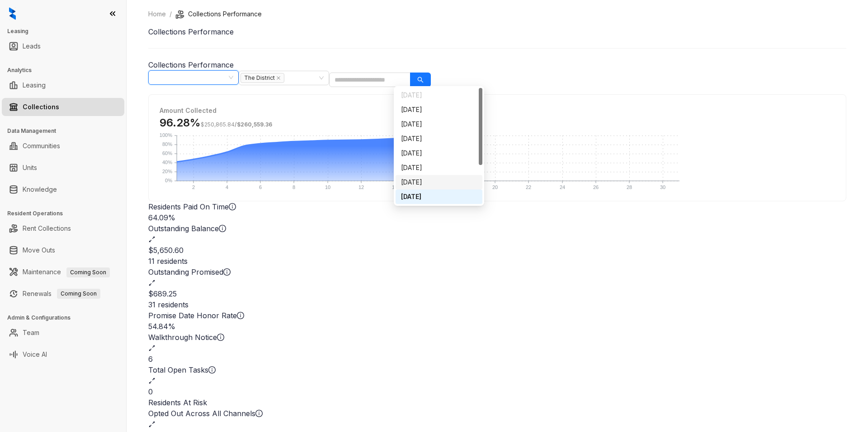  What do you see at coordinates (255, 124) in the screenshot?
I see `span: $260,559.36` at bounding box center [255, 124].